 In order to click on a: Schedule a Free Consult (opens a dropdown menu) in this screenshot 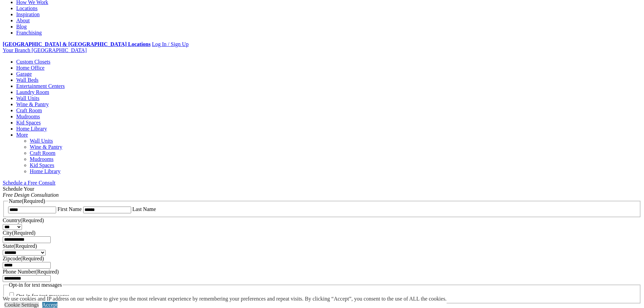, I will do `click(29, 182)`.